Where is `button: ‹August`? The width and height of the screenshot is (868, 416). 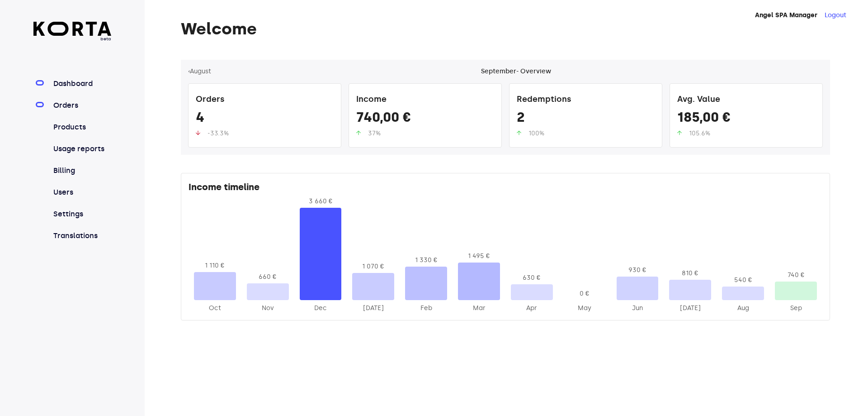 button: ‹August is located at coordinates (200, 71).